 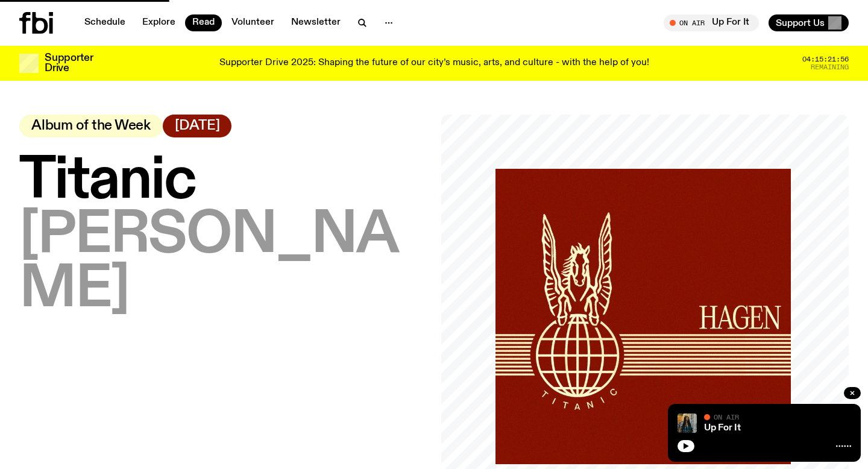 What do you see at coordinates (252, 23) in the screenshot?
I see `a: Volunteer` at bounding box center [252, 23].